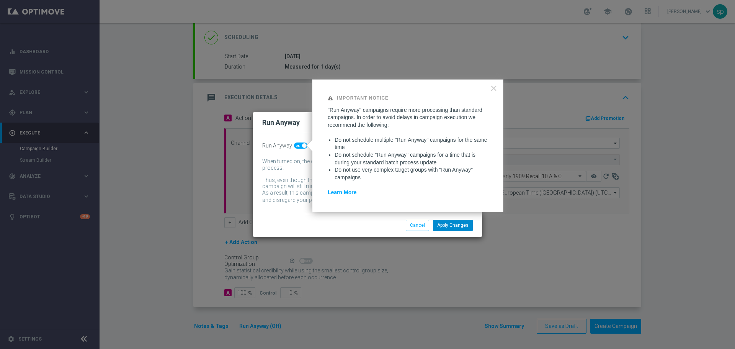 The width and height of the screenshot is (735, 349). Describe the element at coordinates (342, 192) in the screenshot. I see `a: Learn More` at that location.